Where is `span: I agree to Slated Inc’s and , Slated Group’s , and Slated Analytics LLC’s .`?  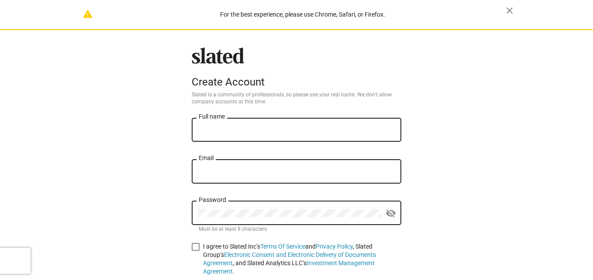
span: I agree to Slated Inc’s and , Slated Group’s , and Slated Analytics LLC’s . is located at coordinates (302, 259).